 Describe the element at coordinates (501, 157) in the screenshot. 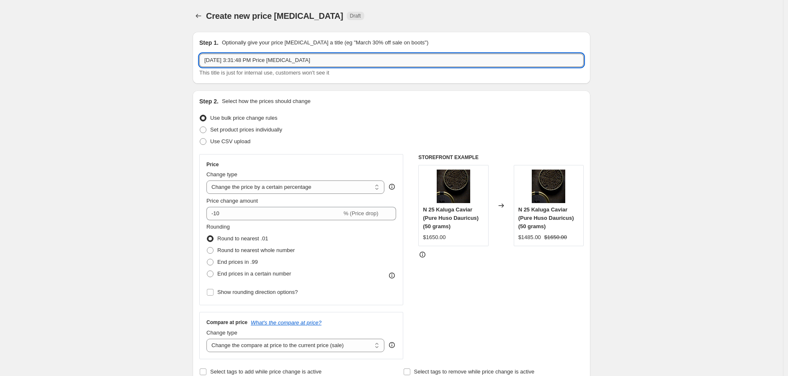

I see `h6: STOREFRONT EXAMPLE` at that location.